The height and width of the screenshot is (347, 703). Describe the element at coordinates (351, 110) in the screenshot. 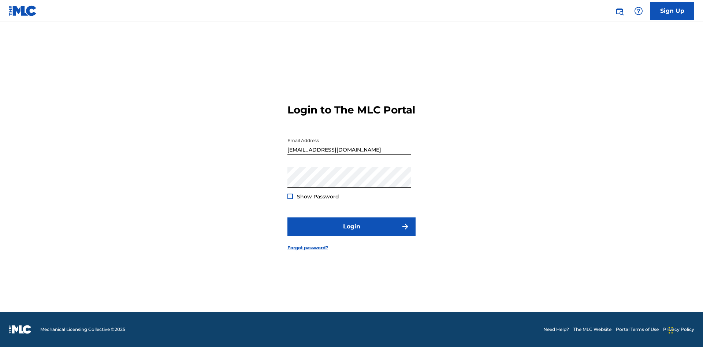

I see `h3: Login to The MLC Portal` at that location.